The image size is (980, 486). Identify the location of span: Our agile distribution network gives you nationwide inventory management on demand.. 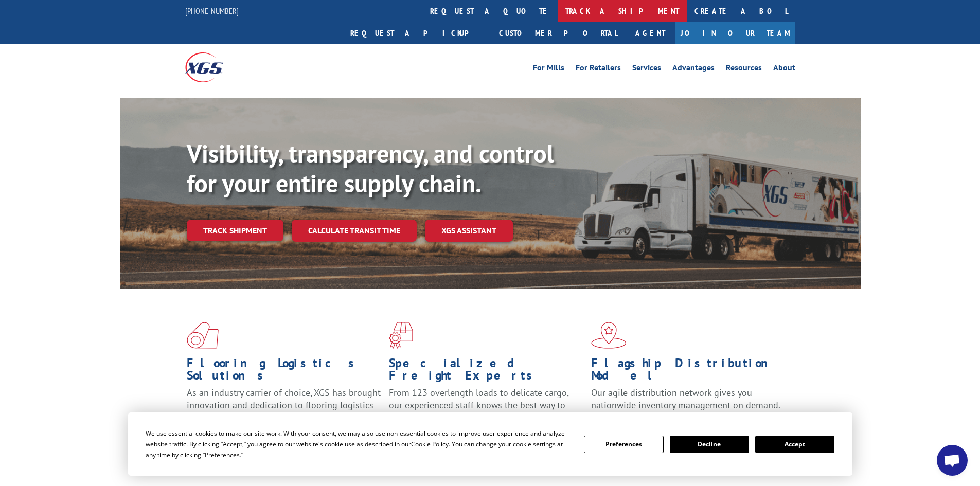
(686, 399).